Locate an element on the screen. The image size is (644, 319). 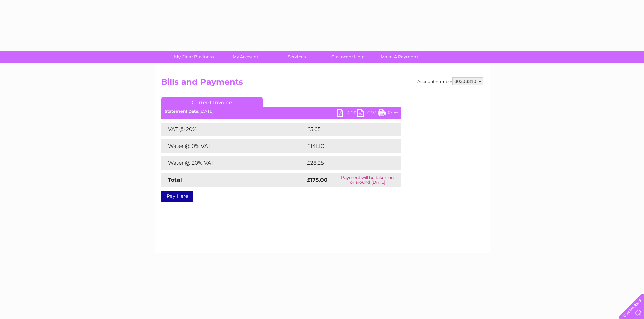
a: CSV is located at coordinates (367, 114).